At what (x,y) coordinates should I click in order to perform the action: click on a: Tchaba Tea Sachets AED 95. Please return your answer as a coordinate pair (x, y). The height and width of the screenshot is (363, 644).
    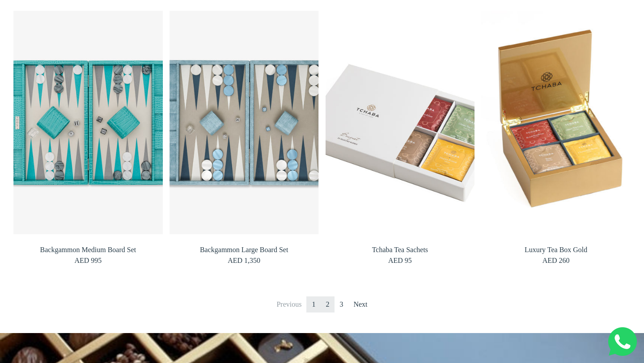
    Looking at the image, I should click on (401, 256).